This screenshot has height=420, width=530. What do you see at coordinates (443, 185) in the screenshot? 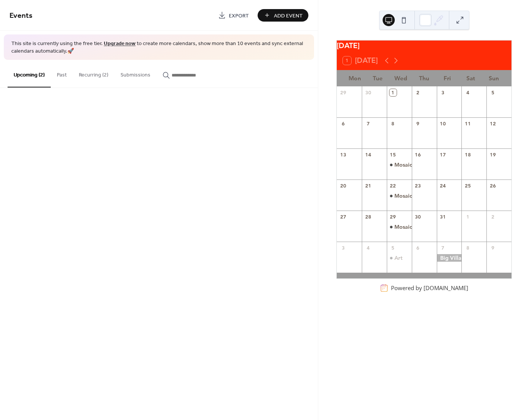
I see `div: 24` at bounding box center [443, 185].